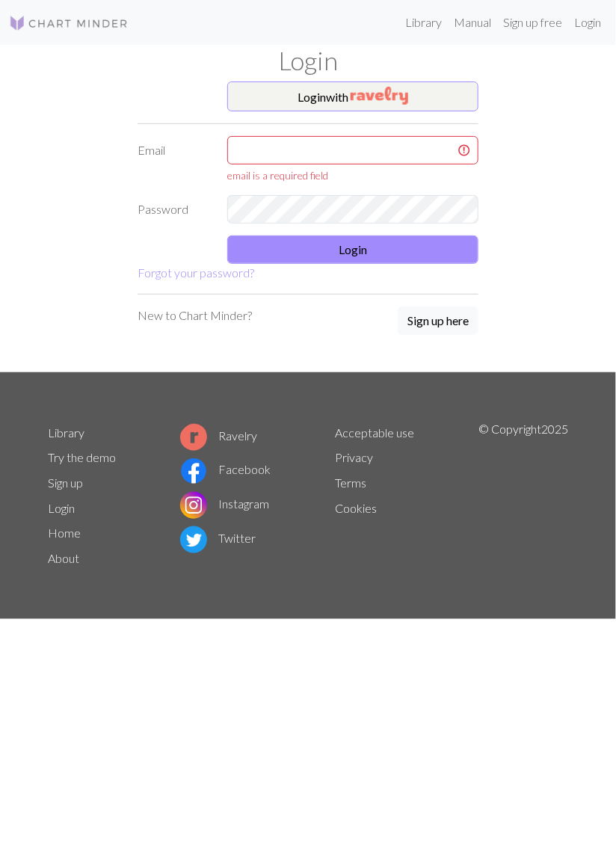 The width and height of the screenshot is (616, 856). Describe the element at coordinates (353, 97) in the screenshot. I see `button: Loginwith` at that location.